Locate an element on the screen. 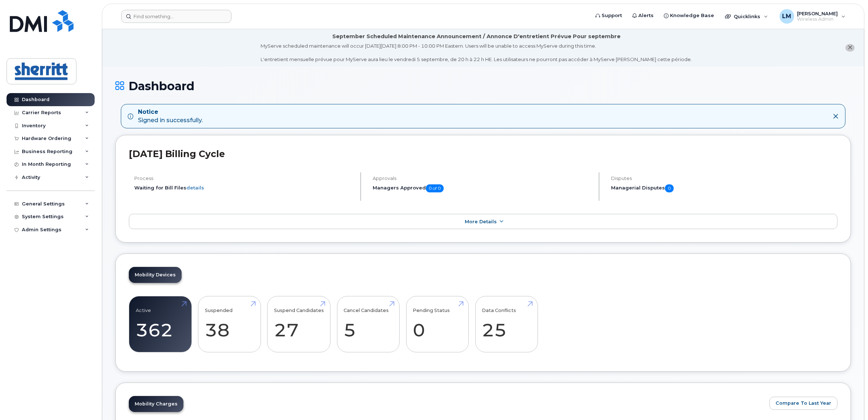 This screenshot has width=868, height=420. h5: Managers Approved is located at coordinates (483, 189).